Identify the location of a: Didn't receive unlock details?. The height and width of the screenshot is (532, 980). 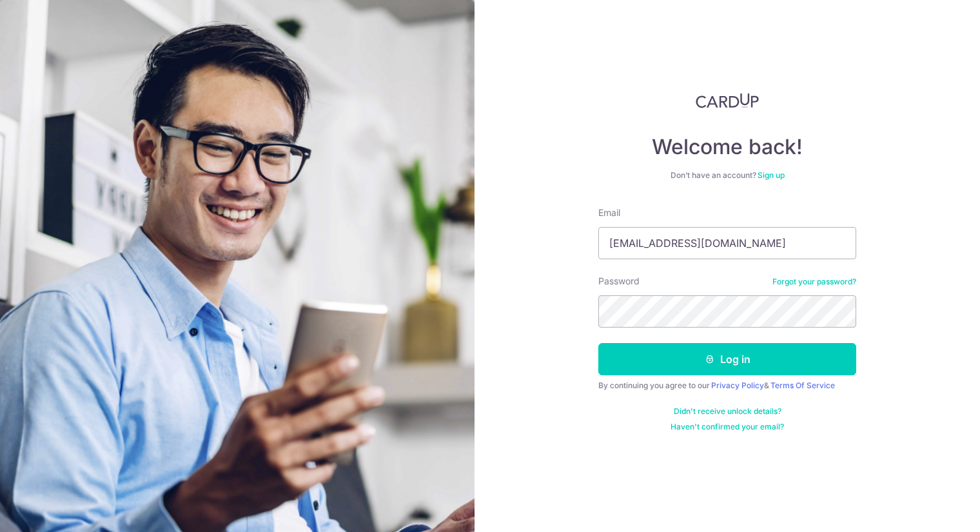
(727, 411).